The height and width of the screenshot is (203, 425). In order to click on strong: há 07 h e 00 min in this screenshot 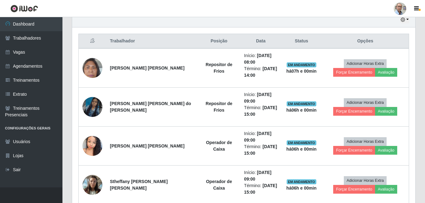, I will do `click(301, 71)`.